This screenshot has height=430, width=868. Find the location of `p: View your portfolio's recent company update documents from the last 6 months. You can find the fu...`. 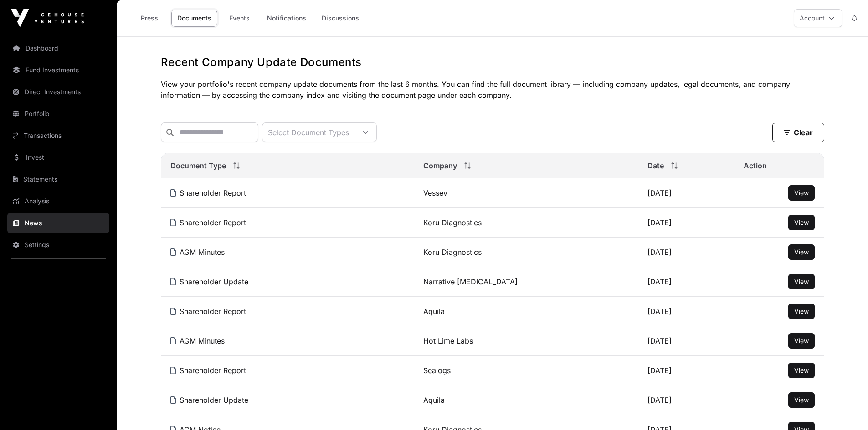

p: View your portfolio's recent company update documents from the last 6 months. You can find the fu... is located at coordinates (493, 89).